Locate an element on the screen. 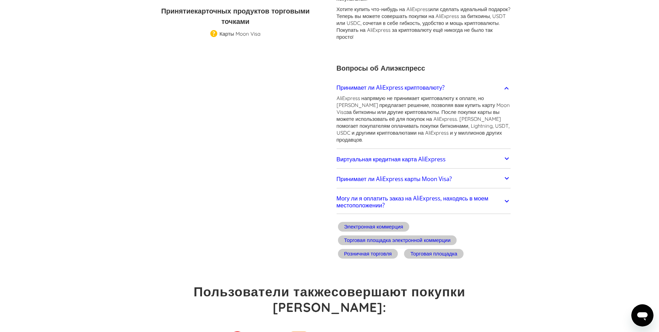  font: Розничная торговля is located at coordinates (368, 253).